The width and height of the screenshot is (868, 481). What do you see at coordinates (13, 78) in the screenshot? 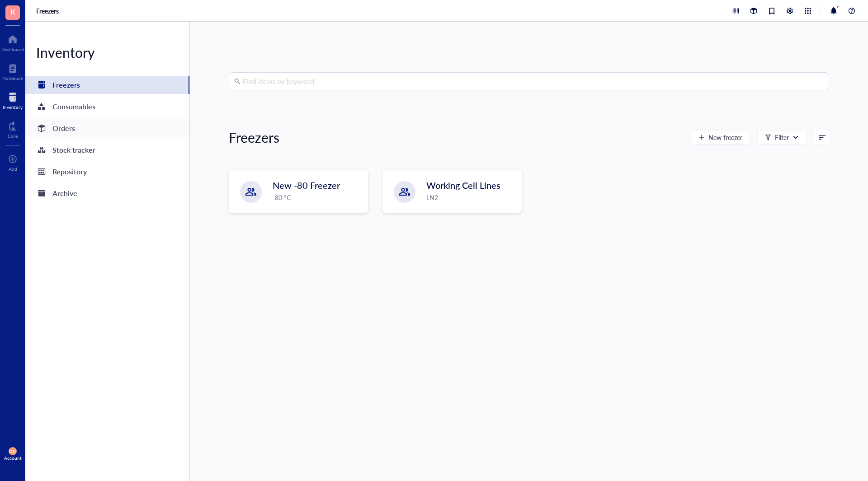
I see `div: Notebook` at bounding box center [13, 78].